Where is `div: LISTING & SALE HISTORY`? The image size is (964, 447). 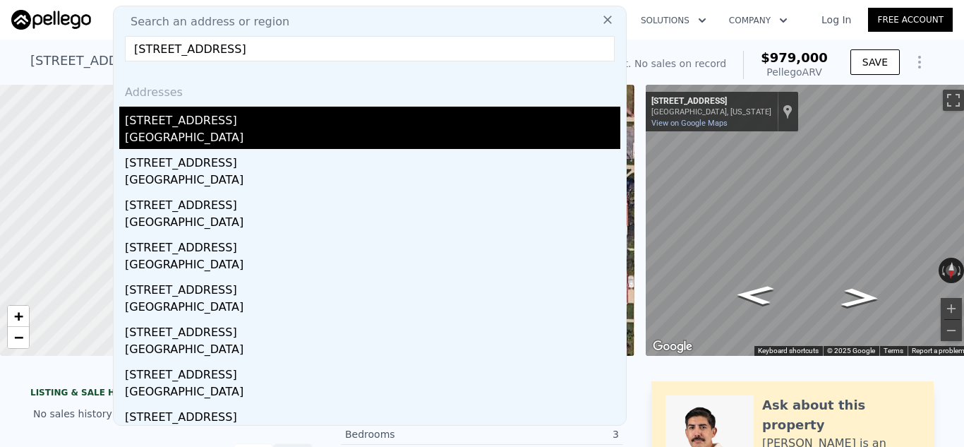 div: LISTING & SALE HISTORY is located at coordinates (172, 394).